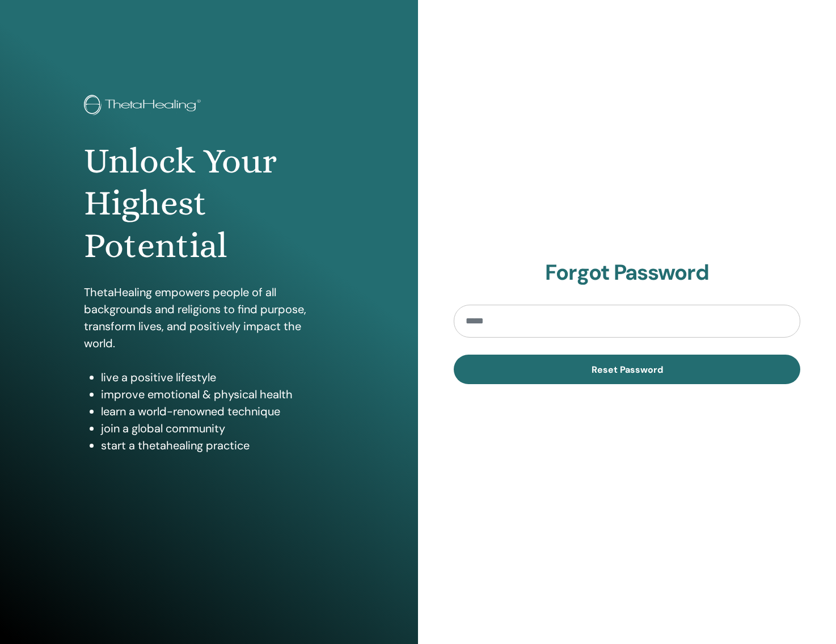  Describe the element at coordinates (208, 203) in the screenshot. I see `h1: Unlock Your Highest Potential` at that location.